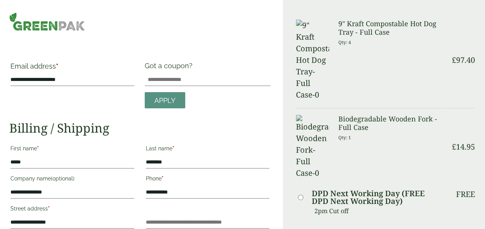  Describe the element at coordinates (463, 147) in the screenshot. I see `bdi: 14.95` at that location.